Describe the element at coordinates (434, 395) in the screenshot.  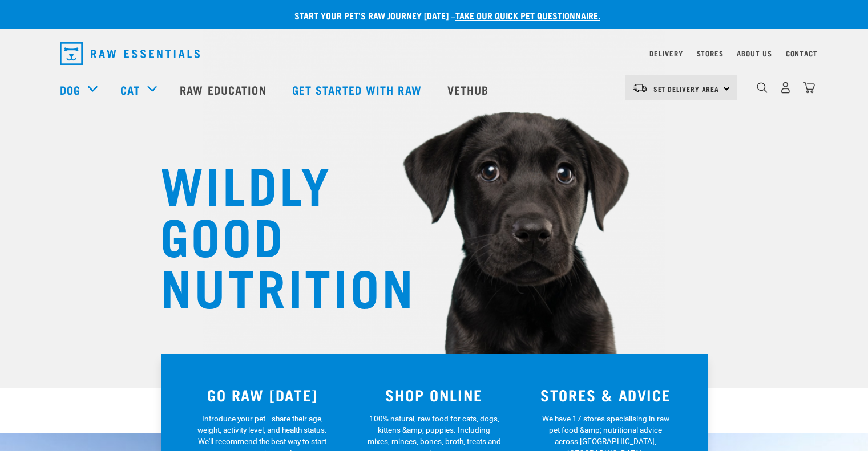
I see `h3: SHOP ONLINE` at that location.